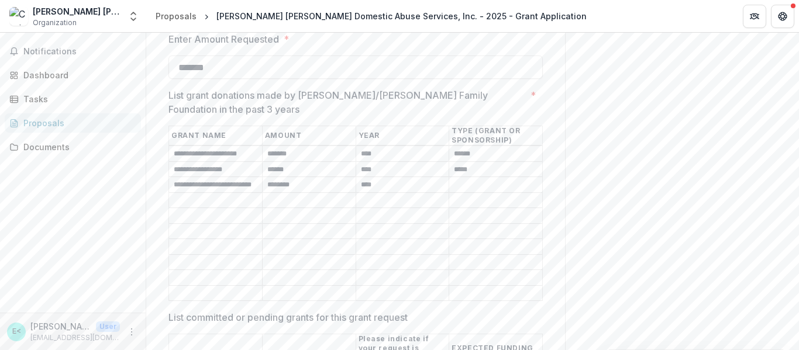 This screenshot has height=350, width=799. Describe the element at coordinates (133, 16) in the screenshot. I see `button: Open entity switcher` at that location.